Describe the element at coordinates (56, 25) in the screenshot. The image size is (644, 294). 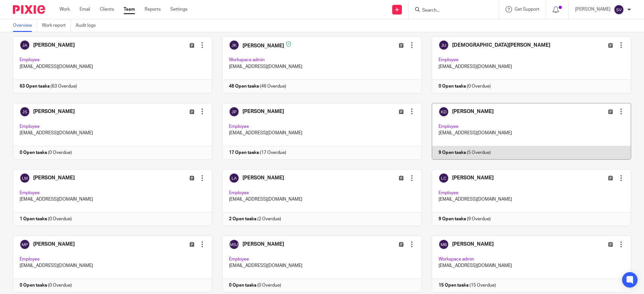
I see `a: Work report` at that location.